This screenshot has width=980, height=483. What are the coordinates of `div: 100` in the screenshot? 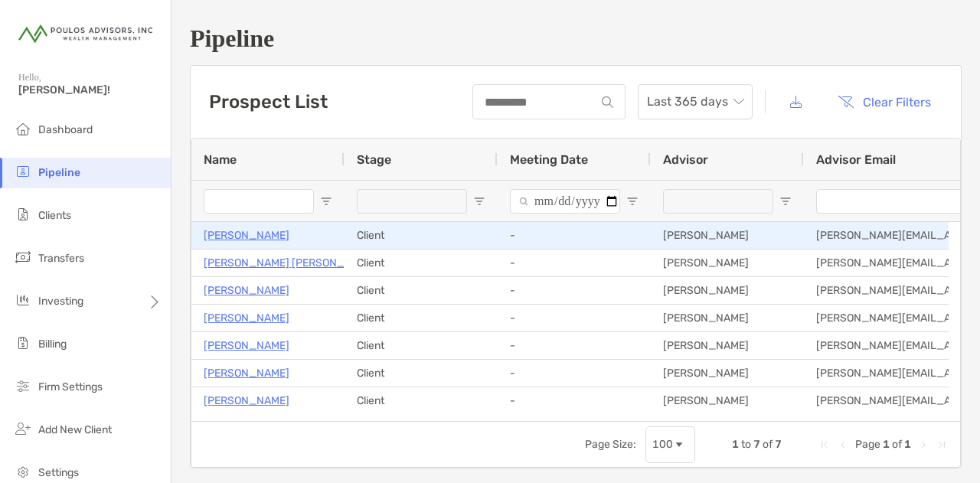 It's located at (662, 444).